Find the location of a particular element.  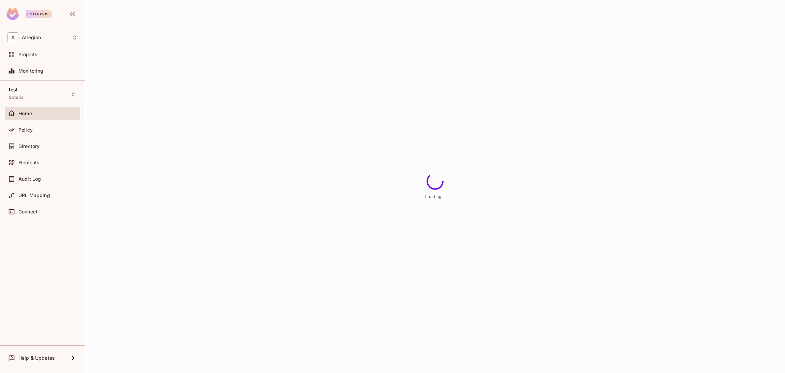

span: Connect is located at coordinates (28, 212).